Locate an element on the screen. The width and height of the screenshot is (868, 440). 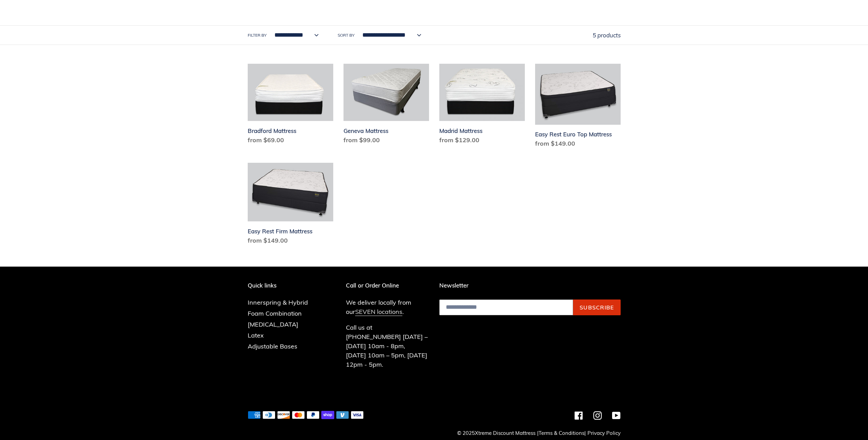
a: Madrid Mattress is located at coordinates (482, 105).